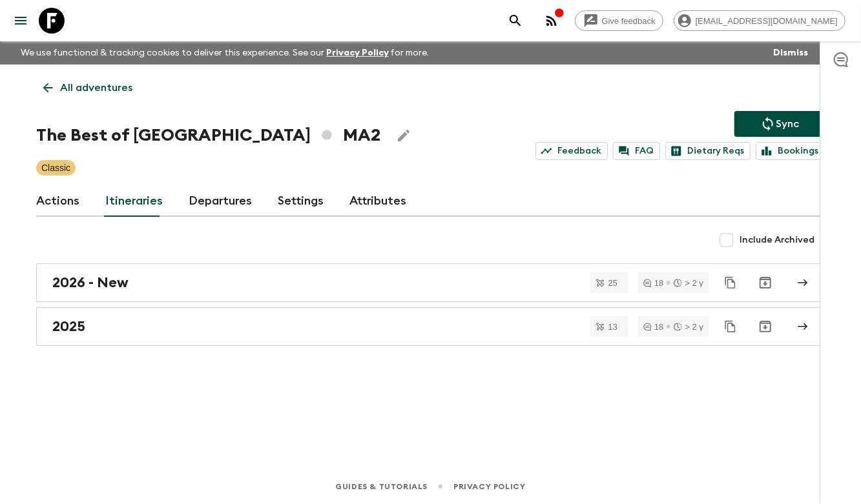 The height and width of the screenshot is (504, 861). I want to click on a: FAQ, so click(636, 151).